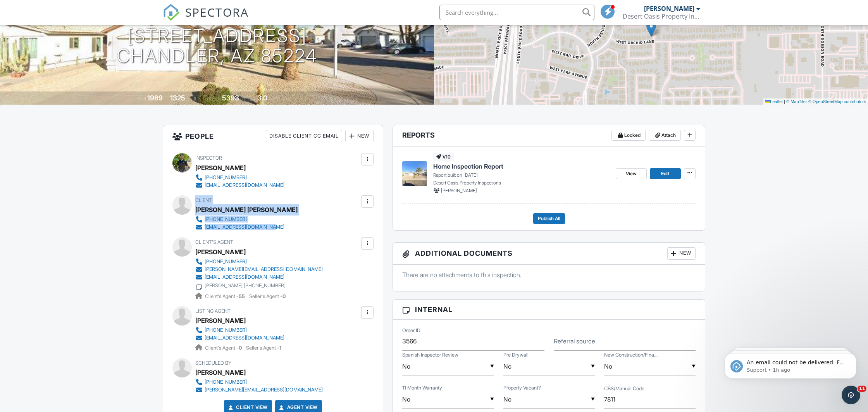 The image size is (868, 412). I want to click on span: Built, so click(141, 98).